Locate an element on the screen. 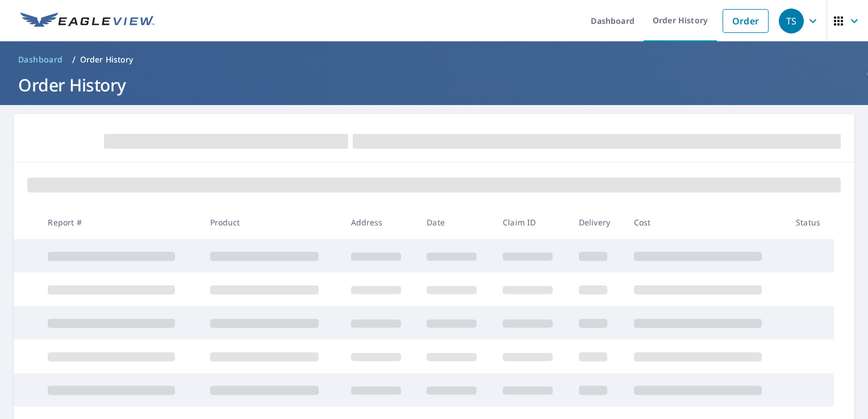 The width and height of the screenshot is (868, 419). th: Claim ID is located at coordinates (532, 222).